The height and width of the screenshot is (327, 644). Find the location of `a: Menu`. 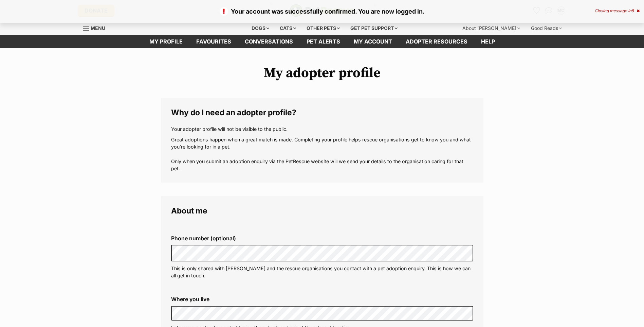

a: Menu is located at coordinates (96, 27).